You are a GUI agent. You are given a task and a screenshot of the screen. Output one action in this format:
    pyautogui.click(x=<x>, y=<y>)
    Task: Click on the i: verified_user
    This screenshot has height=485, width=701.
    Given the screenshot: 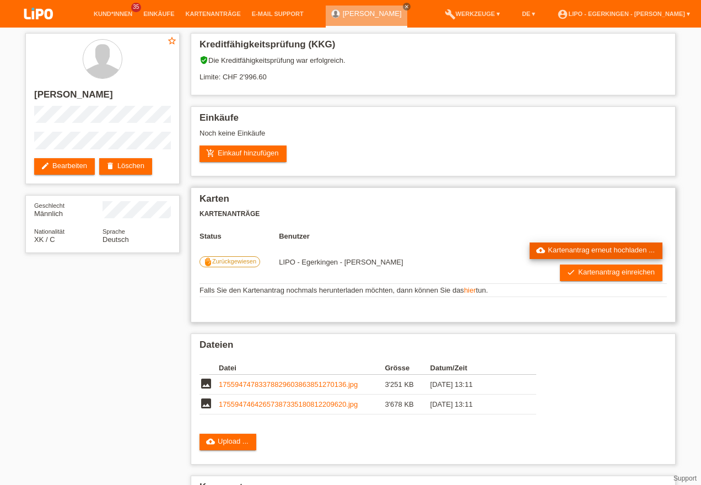 What is the action you would take?
    pyautogui.click(x=204, y=60)
    